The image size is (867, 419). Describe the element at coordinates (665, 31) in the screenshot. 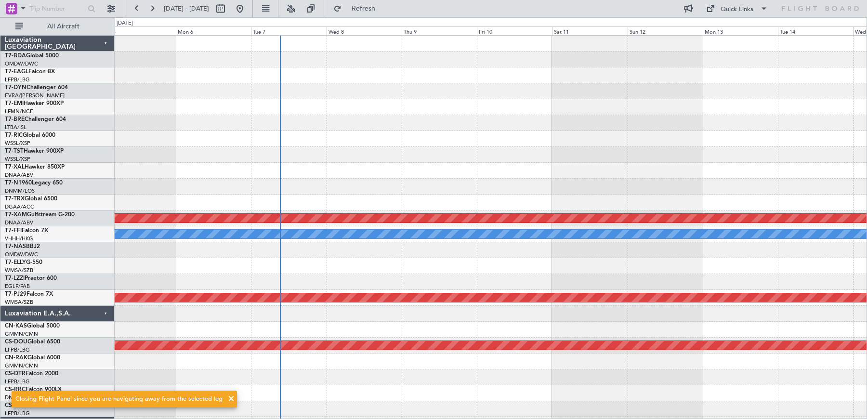

I see `div: Sun 12` at that location.